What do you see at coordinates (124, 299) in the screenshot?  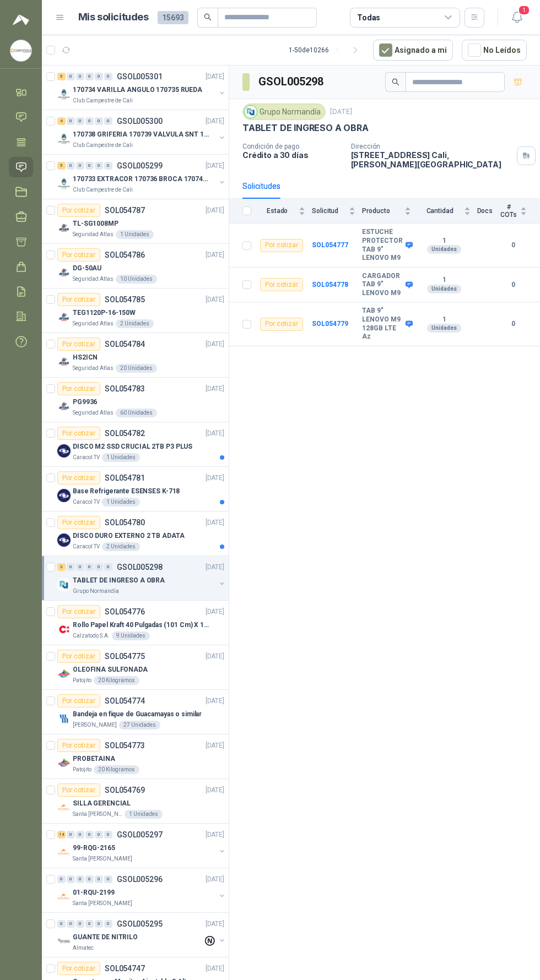 I see `p: SOL054785` at bounding box center [124, 299].